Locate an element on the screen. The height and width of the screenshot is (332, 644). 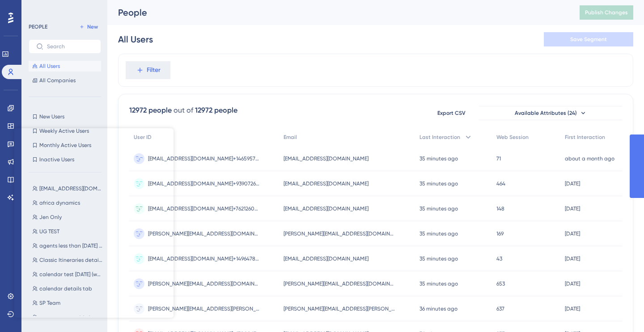
button: Publish Changes is located at coordinates (606, 13).